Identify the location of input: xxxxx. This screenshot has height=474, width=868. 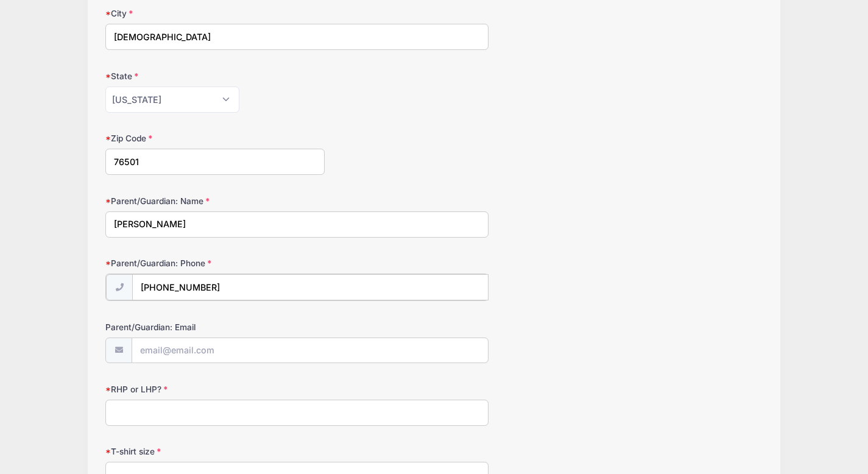
(215, 161).